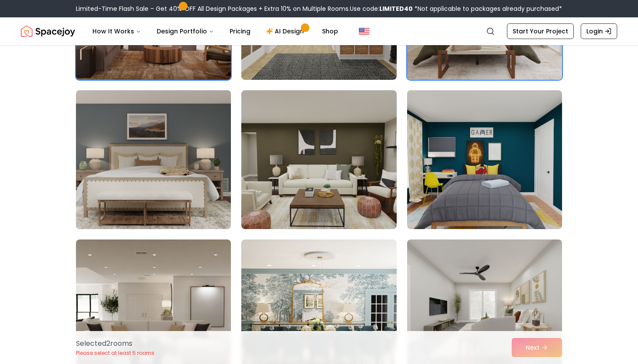  What do you see at coordinates (153, 160) in the screenshot?
I see `img: Room room-4` at bounding box center [153, 160].